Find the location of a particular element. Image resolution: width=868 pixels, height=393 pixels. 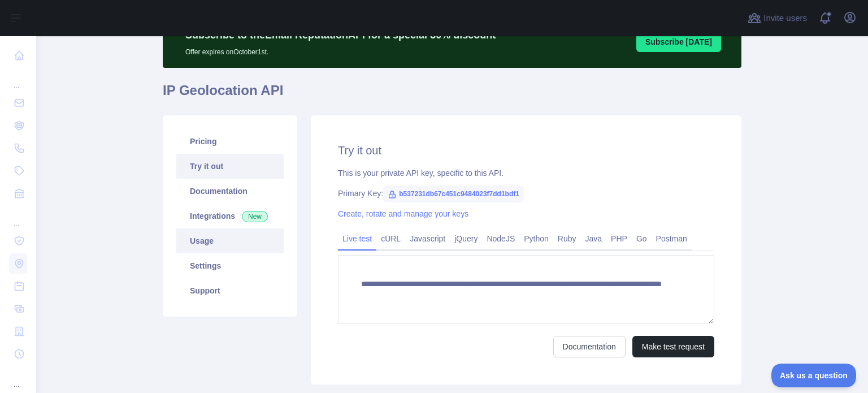

a: Settings is located at coordinates (230, 266).